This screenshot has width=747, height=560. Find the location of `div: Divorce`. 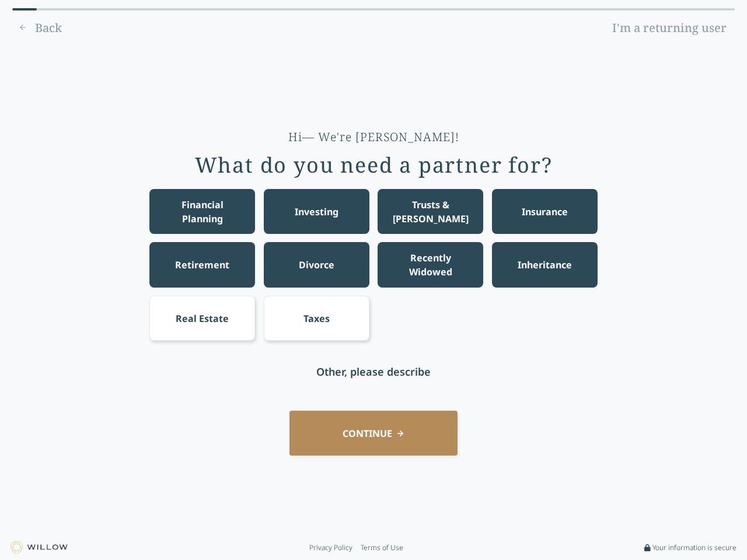

div: Divorce is located at coordinates (316, 265).